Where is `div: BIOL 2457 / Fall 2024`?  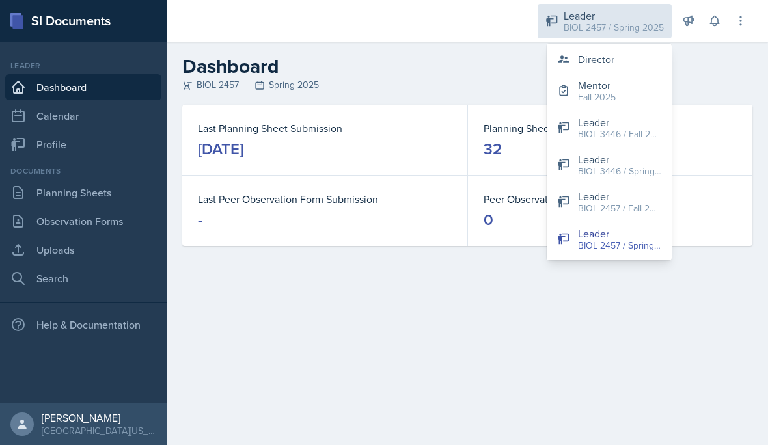
div: BIOL 2457 / Fall 2024 is located at coordinates (620, 208).